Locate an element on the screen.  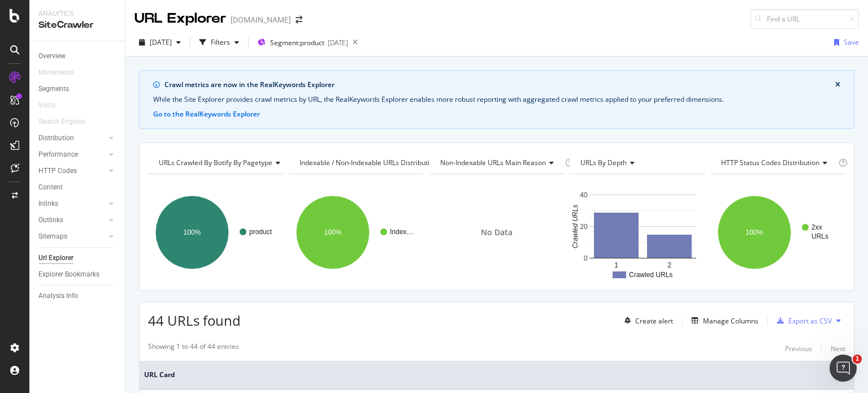
span: 2025 Oct. 10th is located at coordinates (161, 42).